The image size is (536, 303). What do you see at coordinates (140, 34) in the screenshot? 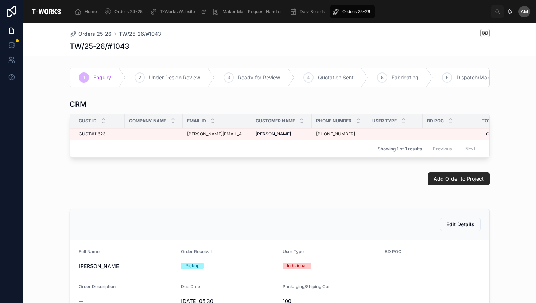
I see `span: TW/25-26/#1043` at bounding box center [140, 34].